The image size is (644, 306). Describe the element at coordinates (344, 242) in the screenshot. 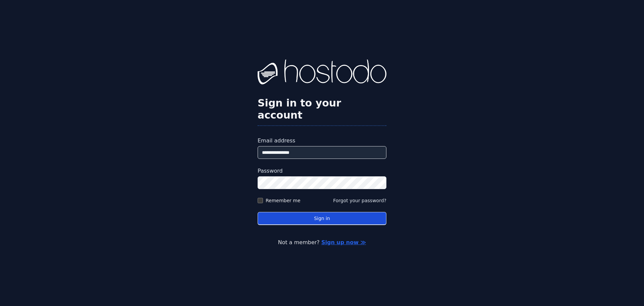

I see `a: Sign up now ≫` at that location.